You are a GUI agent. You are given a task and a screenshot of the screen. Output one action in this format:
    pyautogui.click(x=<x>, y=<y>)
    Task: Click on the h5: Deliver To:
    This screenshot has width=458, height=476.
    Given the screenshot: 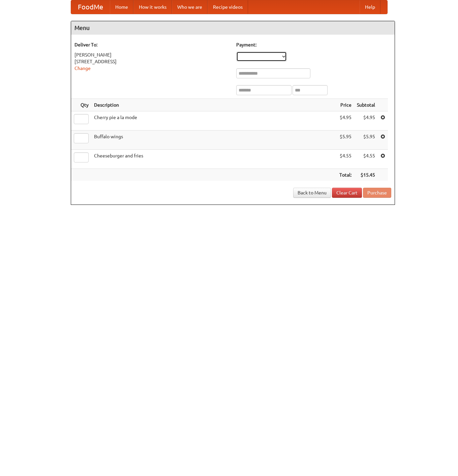 What is the action you would take?
    pyautogui.click(x=152, y=44)
    